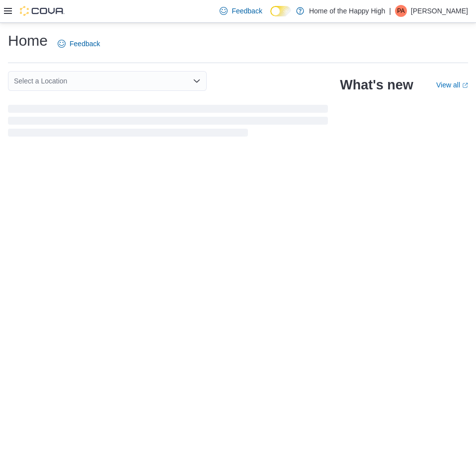  What do you see at coordinates (347, 11) in the screenshot?
I see `p: Home of the Happy High` at bounding box center [347, 11].